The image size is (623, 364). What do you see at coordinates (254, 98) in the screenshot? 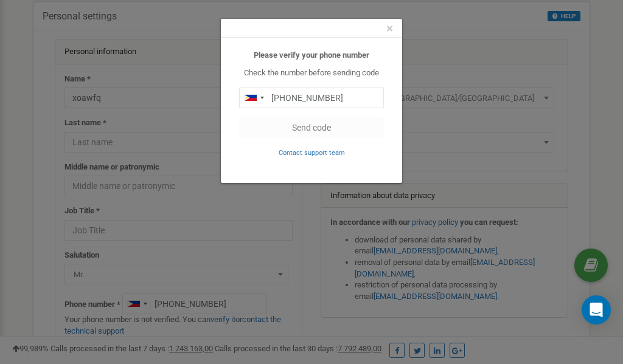
I see `div: Telephone country code` at bounding box center [254, 98].